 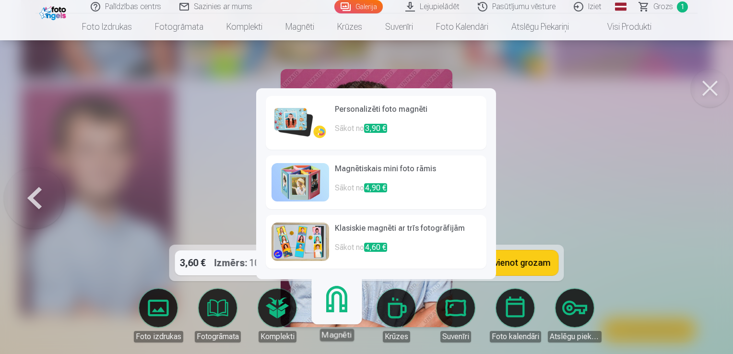 What do you see at coordinates (231, 263) in the screenshot?
I see `strong: Izmērs :` at bounding box center [231, 263].